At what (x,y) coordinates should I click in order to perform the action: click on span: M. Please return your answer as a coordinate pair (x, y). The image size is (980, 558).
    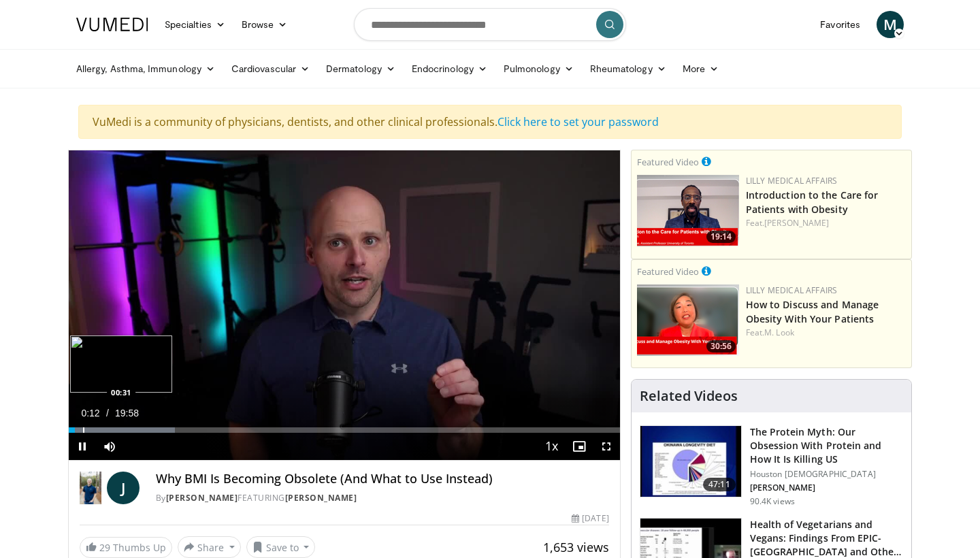
    Looking at the image, I should click on (890, 25).